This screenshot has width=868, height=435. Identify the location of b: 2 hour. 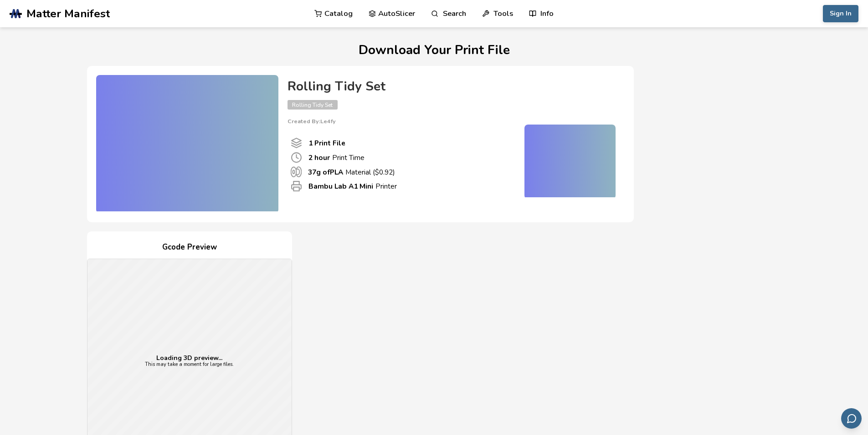
(318, 158).